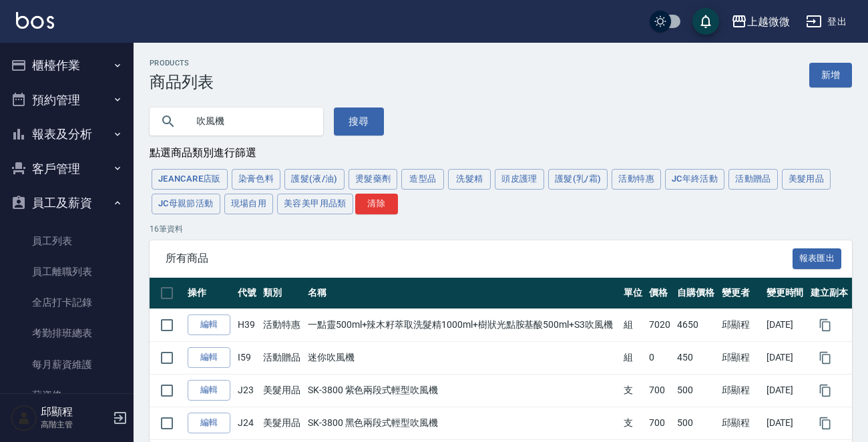  What do you see at coordinates (209, 293) in the screenshot?
I see `th: 操作` at bounding box center [209, 293].